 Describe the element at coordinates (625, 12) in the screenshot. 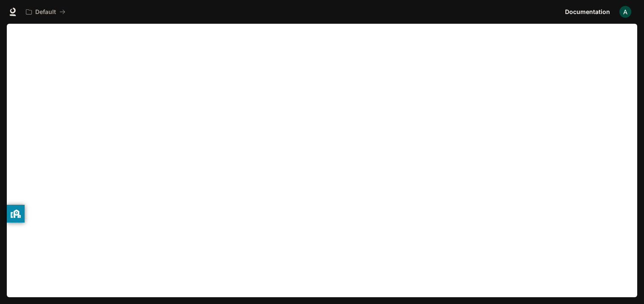

I see `img: User avatar` at that location.